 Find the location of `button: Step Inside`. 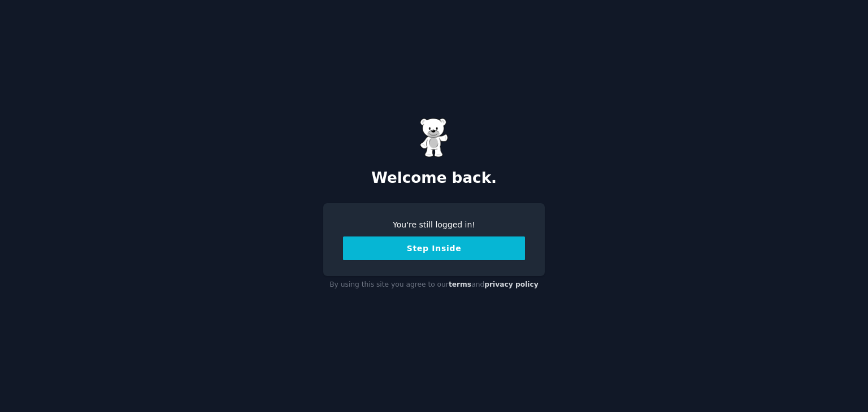

button: Step Inside is located at coordinates (434, 248).